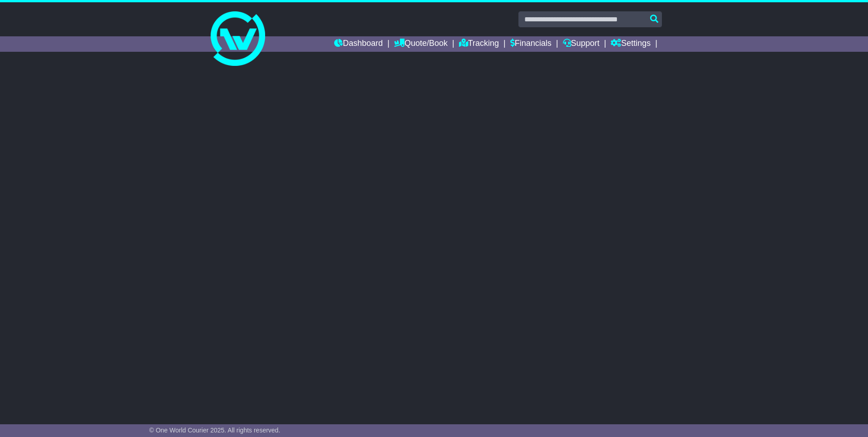 Image resolution: width=868 pixels, height=437 pixels. I want to click on a: Tracking, so click(479, 44).